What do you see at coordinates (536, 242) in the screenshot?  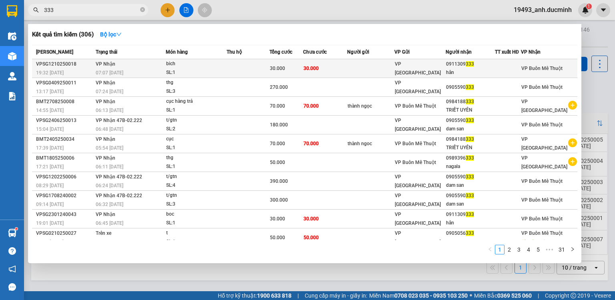 I see `span: Giao DĐ: ekao` at bounding box center [536, 242].